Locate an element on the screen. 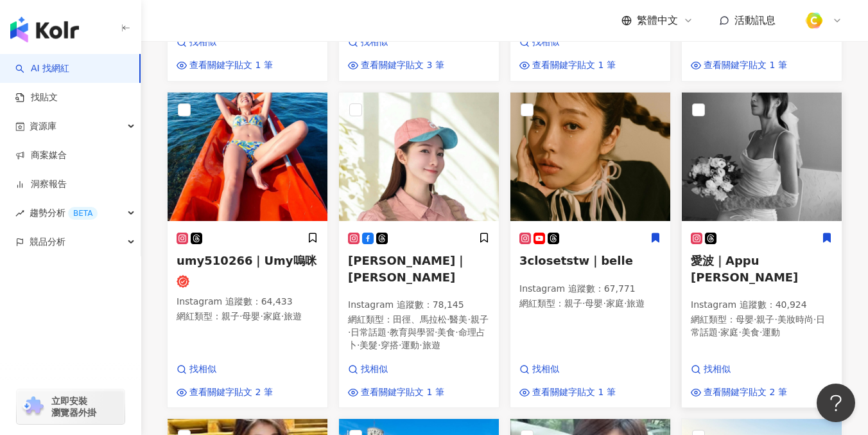  p: Instagram 追蹤數 ： 67,771 is located at coordinates (590, 289).